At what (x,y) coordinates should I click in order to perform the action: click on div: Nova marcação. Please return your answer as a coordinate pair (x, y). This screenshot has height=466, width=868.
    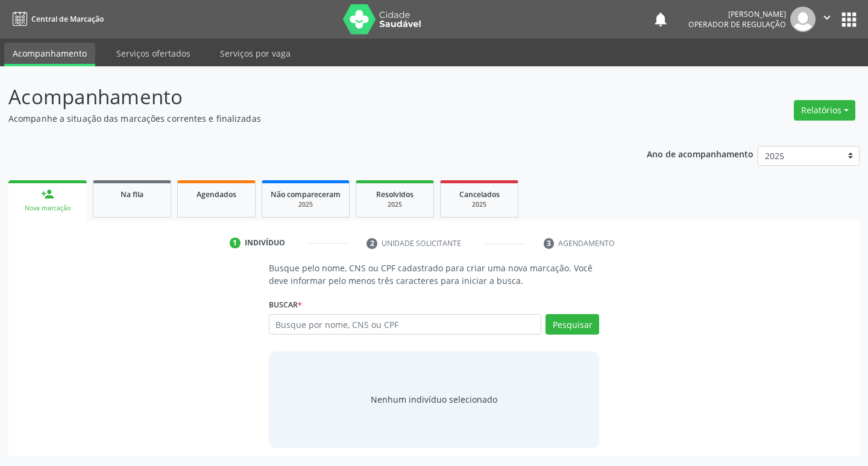
    Looking at the image, I should click on (48, 208).